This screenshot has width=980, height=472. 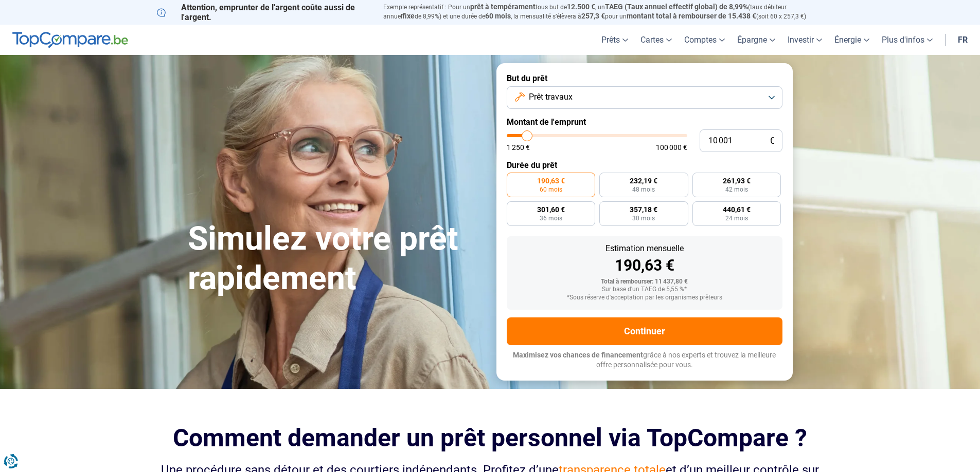 What do you see at coordinates (645, 361) in the screenshot?
I see `p: grâce à nos experts et trouvez la meilleure offre personnalisée pour vous.` at bounding box center [645, 361].